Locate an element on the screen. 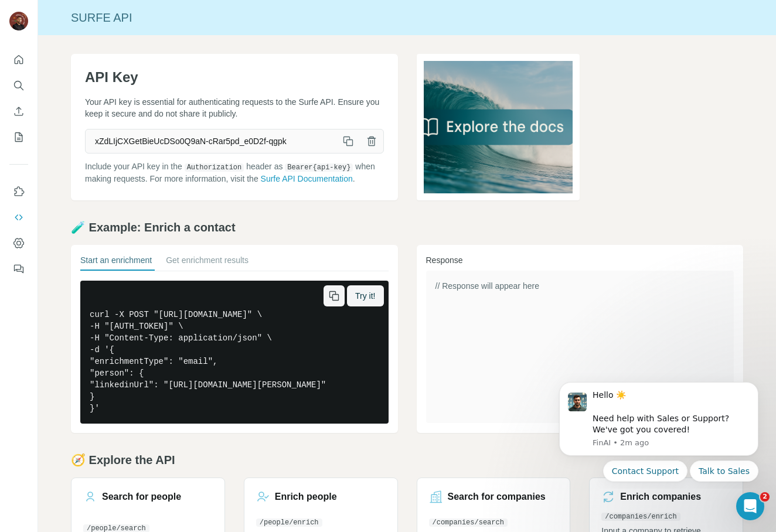  h2: 🧭 Explore the API is located at coordinates (406, 460).